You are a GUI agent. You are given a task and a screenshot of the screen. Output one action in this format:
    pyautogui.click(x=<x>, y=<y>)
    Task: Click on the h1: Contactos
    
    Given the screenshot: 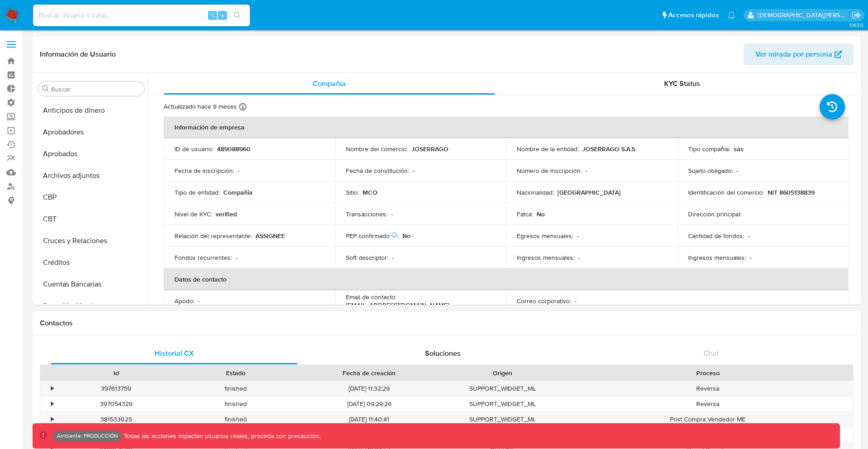 What is the action you would take?
    pyautogui.click(x=447, y=323)
    